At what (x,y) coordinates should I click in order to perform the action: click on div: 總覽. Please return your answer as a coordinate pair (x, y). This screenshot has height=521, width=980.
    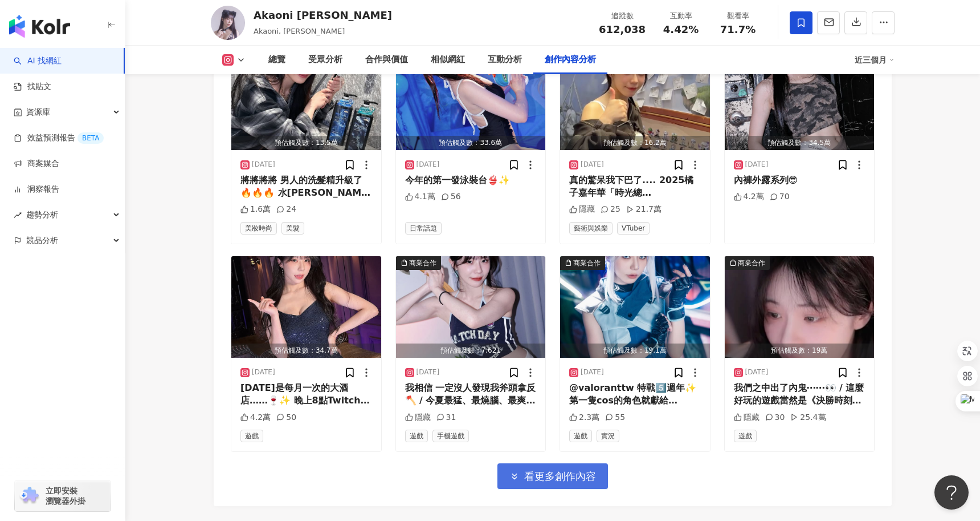
    Looking at the image, I should click on (277, 60).